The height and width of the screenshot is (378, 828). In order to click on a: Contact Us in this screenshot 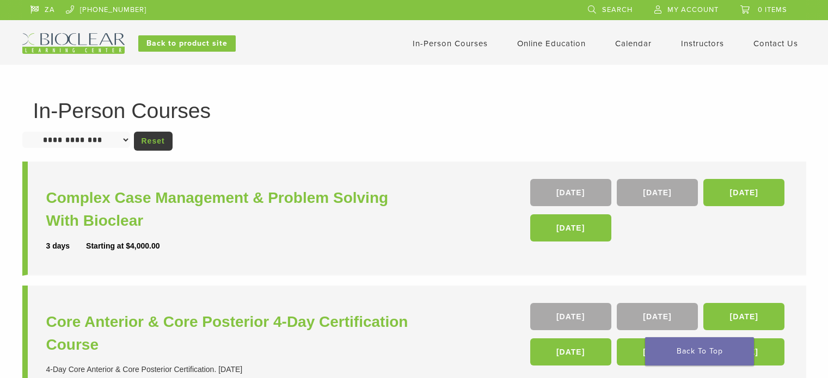, I will do `click(776, 44)`.